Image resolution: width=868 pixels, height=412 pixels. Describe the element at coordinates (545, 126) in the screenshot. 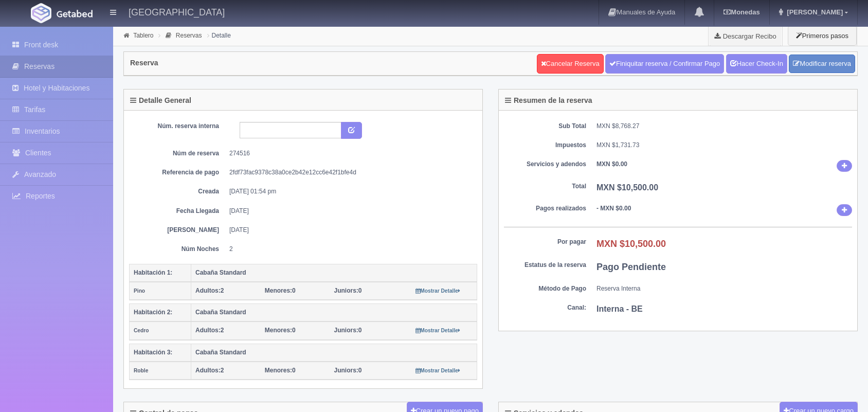

I see `dt: Sub Total` at that location.